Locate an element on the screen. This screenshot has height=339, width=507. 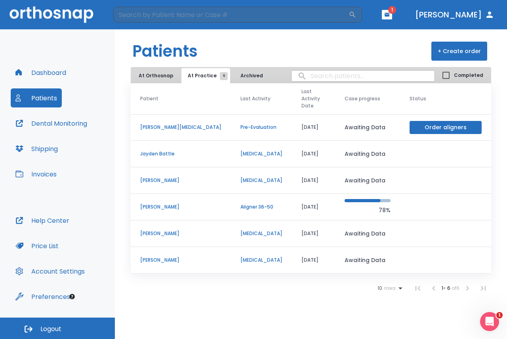
span: rows is located at coordinates (389, 288).